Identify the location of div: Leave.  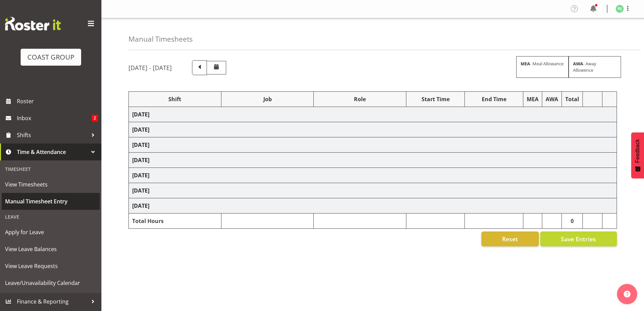
(51, 216).